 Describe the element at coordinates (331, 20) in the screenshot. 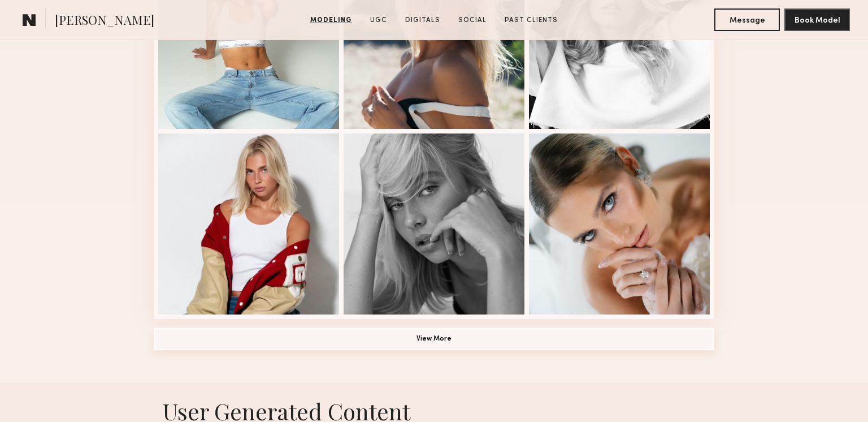

I see `a: Modeling` at that location.